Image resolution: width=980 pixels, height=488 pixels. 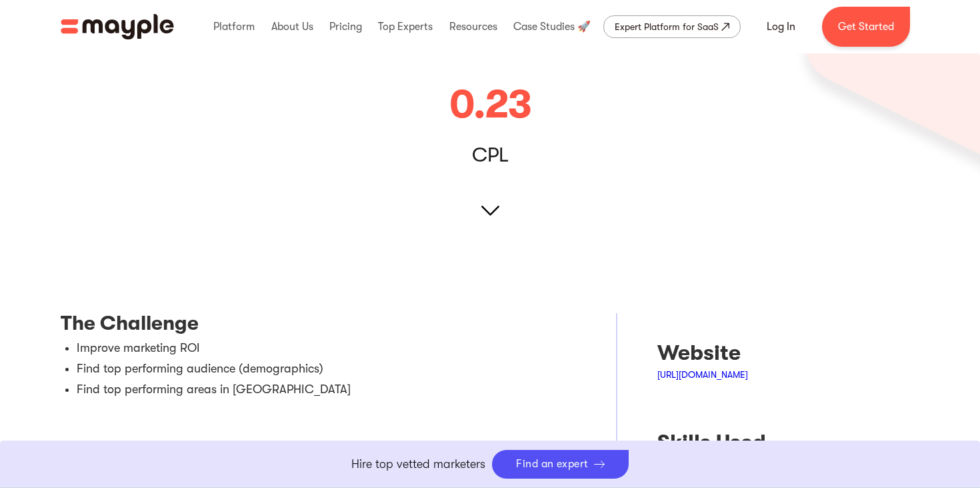 I want to click on div: Skills Used, so click(x=726, y=442).